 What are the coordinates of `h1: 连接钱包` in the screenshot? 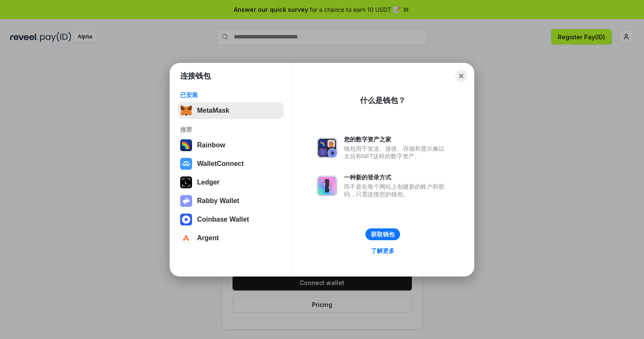 It's located at (195, 76).